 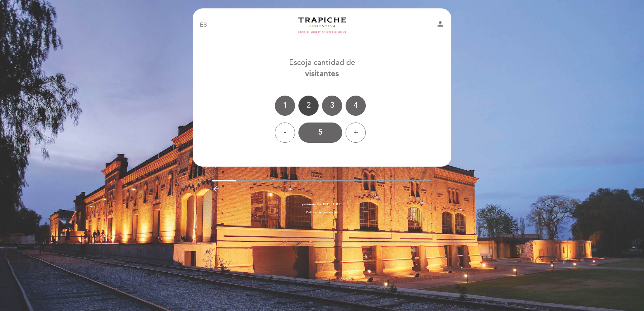 I want to click on a: Turismo Trapiche, so click(x=322, y=25).